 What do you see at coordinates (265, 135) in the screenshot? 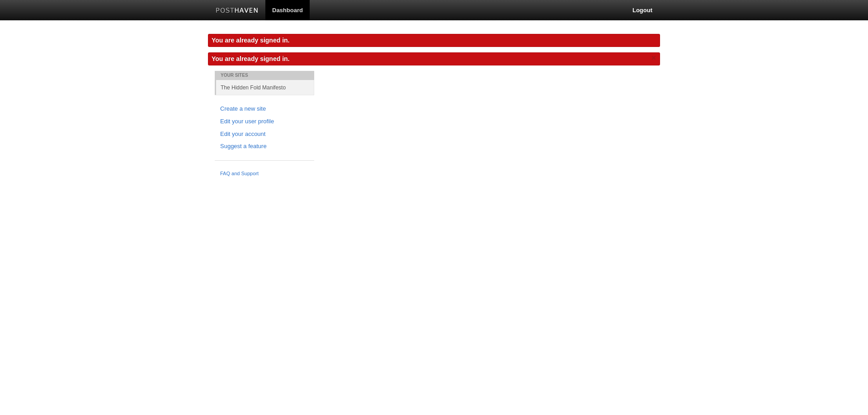
I see `a: Edit your account` at bounding box center [265, 135].